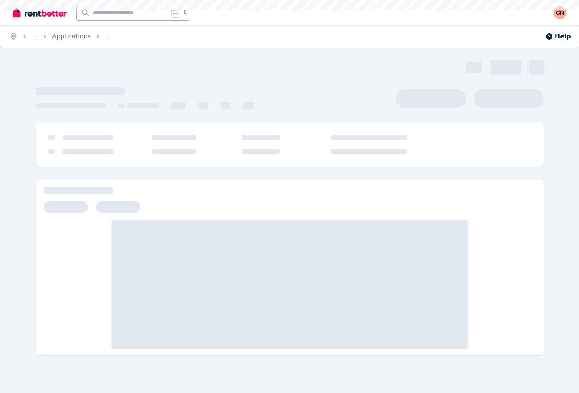 This screenshot has width=579, height=393. Describe the element at coordinates (40, 13) in the screenshot. I see `img: RentBetter` at that location.